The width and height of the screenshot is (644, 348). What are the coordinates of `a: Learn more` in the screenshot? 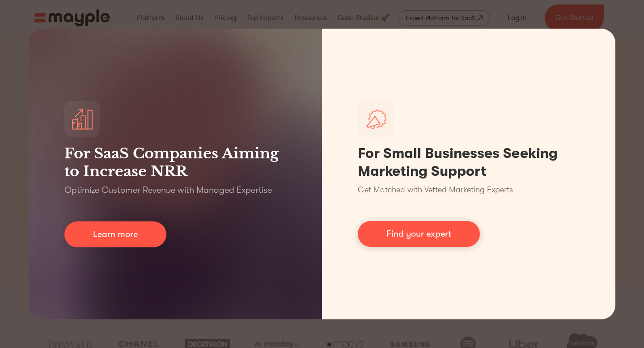 It's located at (116, 235).